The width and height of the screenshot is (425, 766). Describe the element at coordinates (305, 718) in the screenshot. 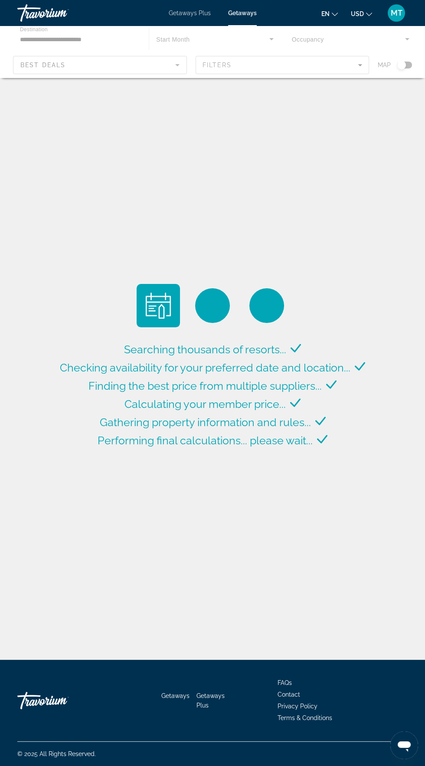

I see `a: Terms & Conditions` at that location.